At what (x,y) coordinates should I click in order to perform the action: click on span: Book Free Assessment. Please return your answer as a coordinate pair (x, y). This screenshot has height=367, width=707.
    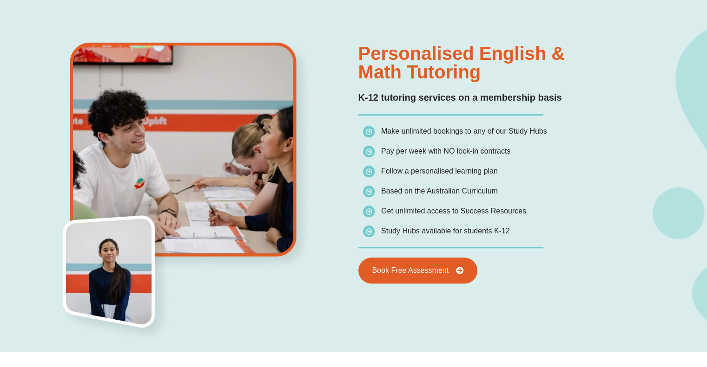
    Looking at the image, I should click on (410, 271).